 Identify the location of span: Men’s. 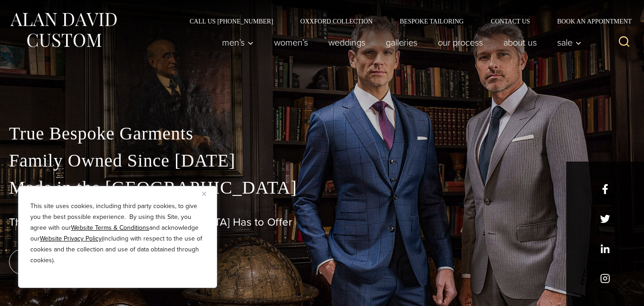
(238, 43).